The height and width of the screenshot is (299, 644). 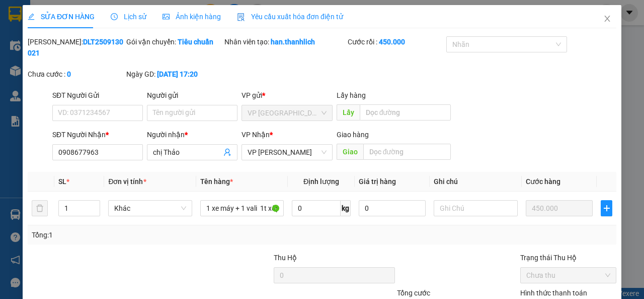 What do you see at coordinates (241, 17) in the screenshot?
I see `img: icon` at bounding box center [241, 17].